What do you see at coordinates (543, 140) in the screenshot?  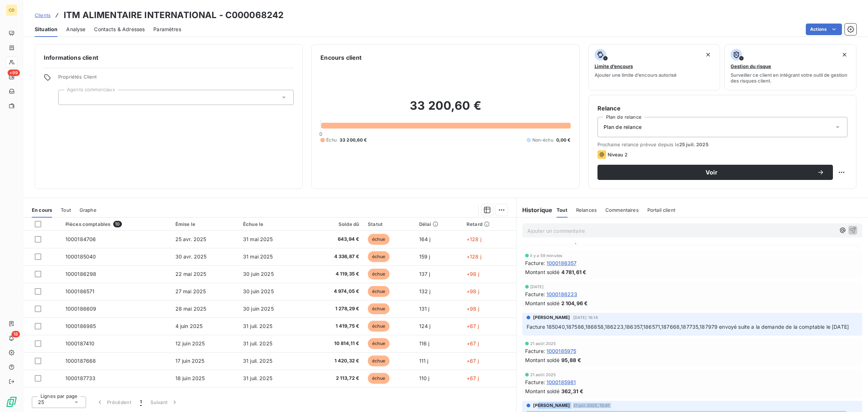 I see `span: Non-échu` at bounding box center [543, 140].